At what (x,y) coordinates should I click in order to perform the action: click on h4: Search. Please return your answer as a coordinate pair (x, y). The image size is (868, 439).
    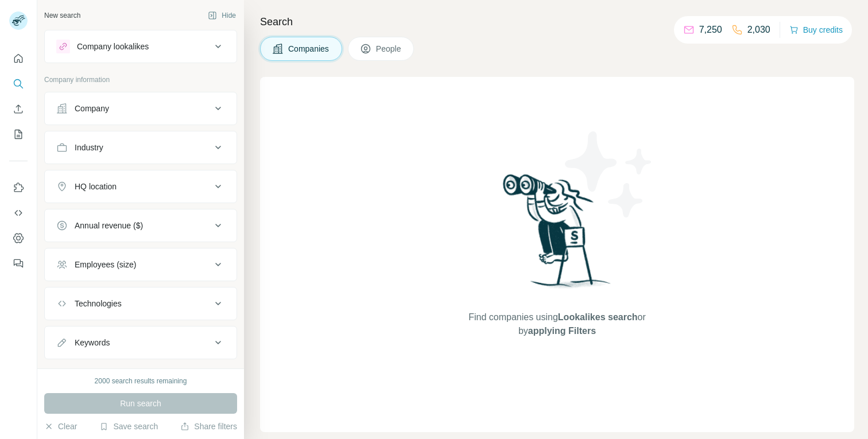
    Looking at the image, I should click on (557, 22).